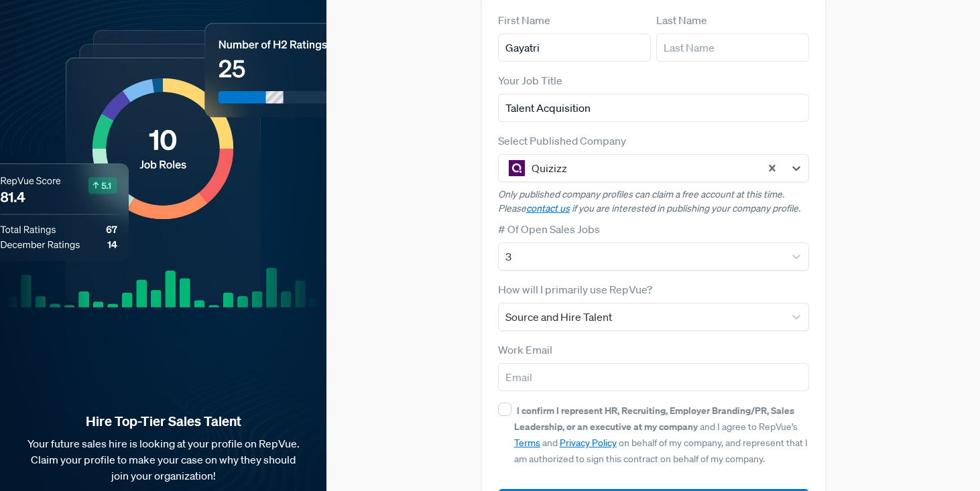  I want to click on input: First Name, so click(575, 47).